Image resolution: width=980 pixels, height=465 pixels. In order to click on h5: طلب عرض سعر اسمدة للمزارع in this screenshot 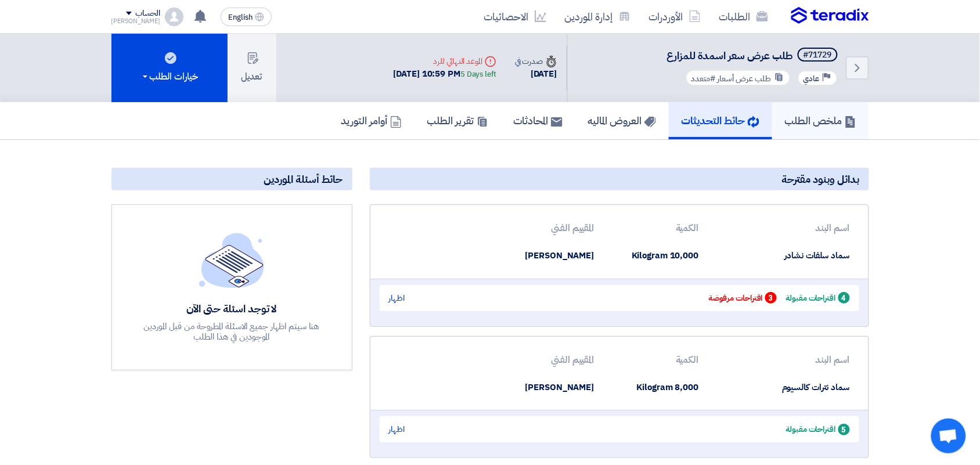, I will do `click(754, 56)`.